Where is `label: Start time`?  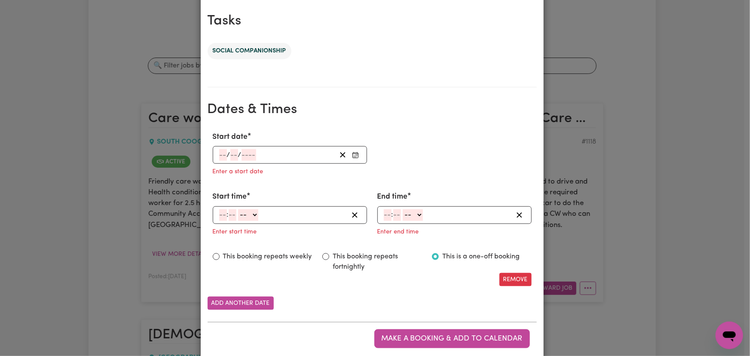
label: Start time is located at coordinates (230, 197).